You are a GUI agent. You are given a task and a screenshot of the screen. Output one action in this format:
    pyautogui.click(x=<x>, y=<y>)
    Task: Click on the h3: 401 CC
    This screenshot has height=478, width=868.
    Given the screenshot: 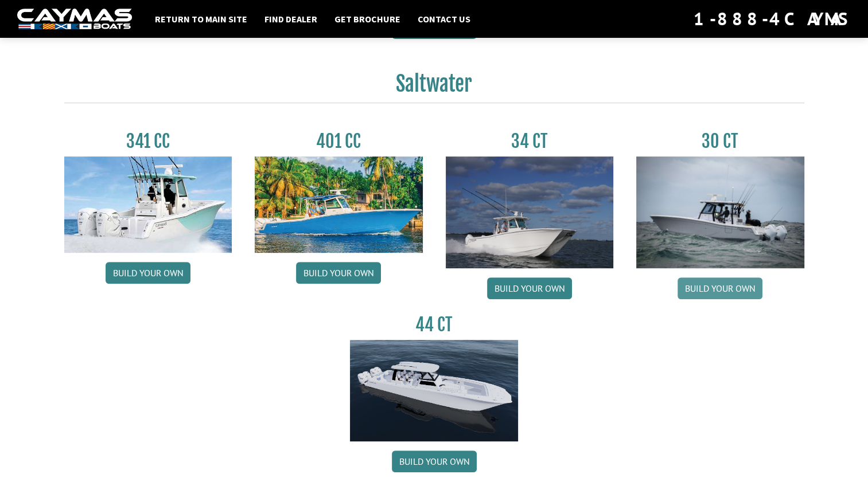 What is the action you would take?
    pyautogui.click(x=339, y=141)
    